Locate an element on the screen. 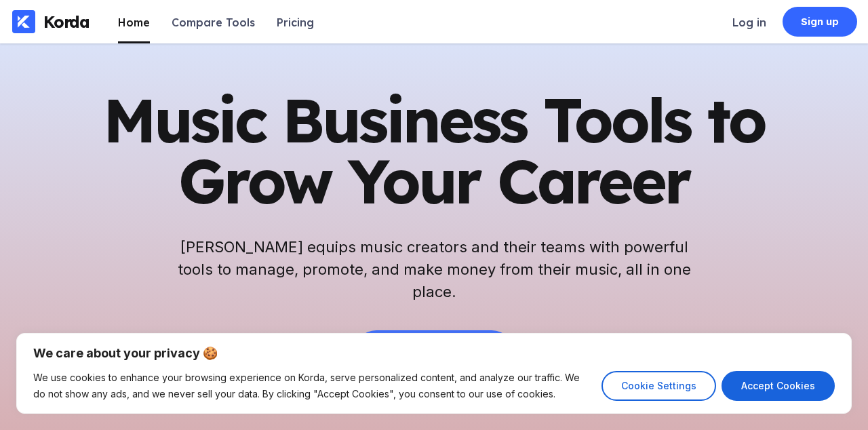  a: Sign up is located at coordinates (820, 22).